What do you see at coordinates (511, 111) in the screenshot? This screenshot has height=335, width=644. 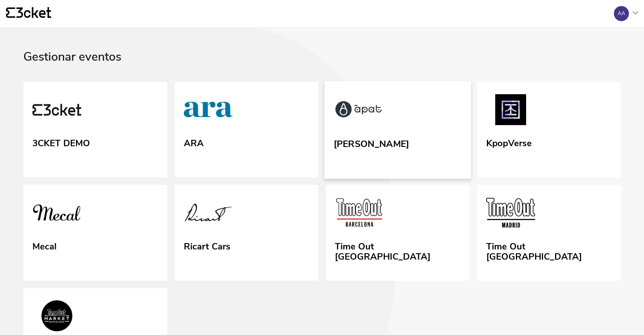 I see `img: KpopVerse` at bounding box center [511, 111].